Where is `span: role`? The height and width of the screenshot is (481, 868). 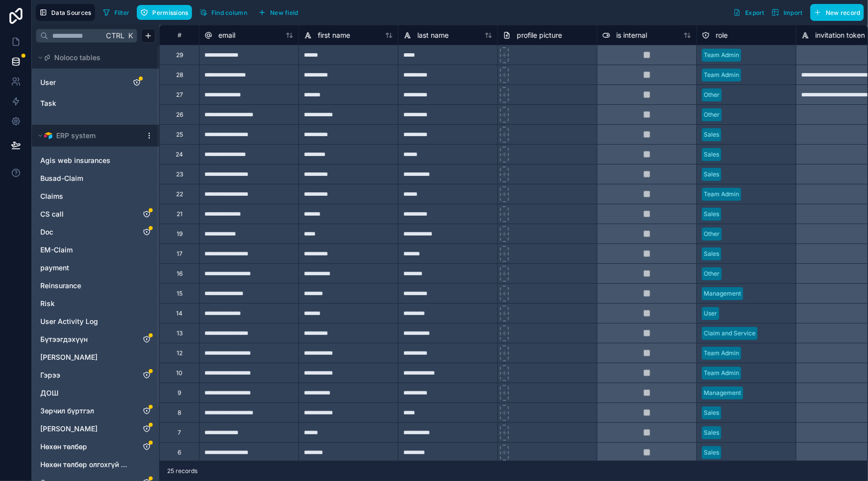
span: role is located at coordinates (722, 35).